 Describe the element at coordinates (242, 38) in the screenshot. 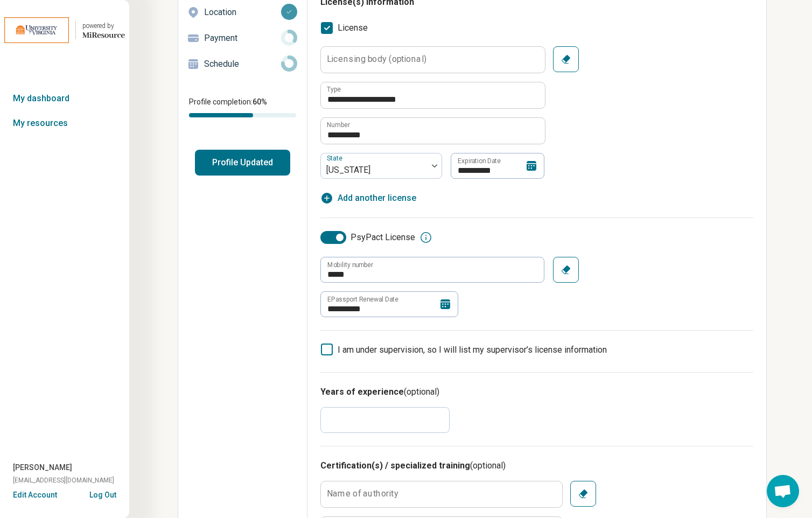

I see `p: Payment` at that location.